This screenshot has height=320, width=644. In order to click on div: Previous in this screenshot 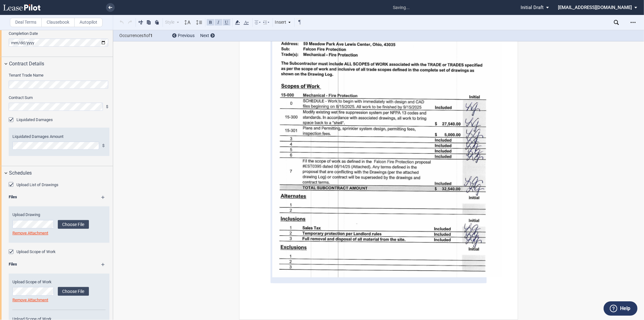, I will do `click(183, 36)`.